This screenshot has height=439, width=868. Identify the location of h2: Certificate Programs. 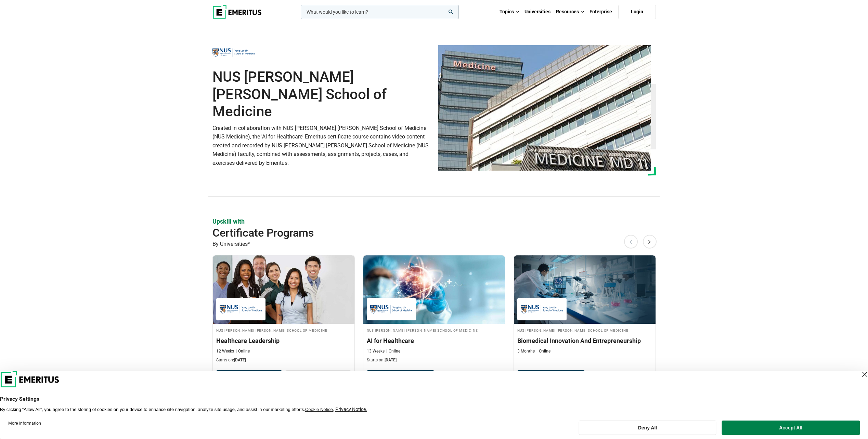
(412, 233).